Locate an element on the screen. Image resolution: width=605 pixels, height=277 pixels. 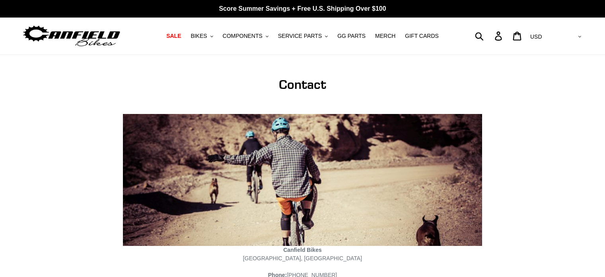
span: GG PARTS is located at coordinates (351, 36).